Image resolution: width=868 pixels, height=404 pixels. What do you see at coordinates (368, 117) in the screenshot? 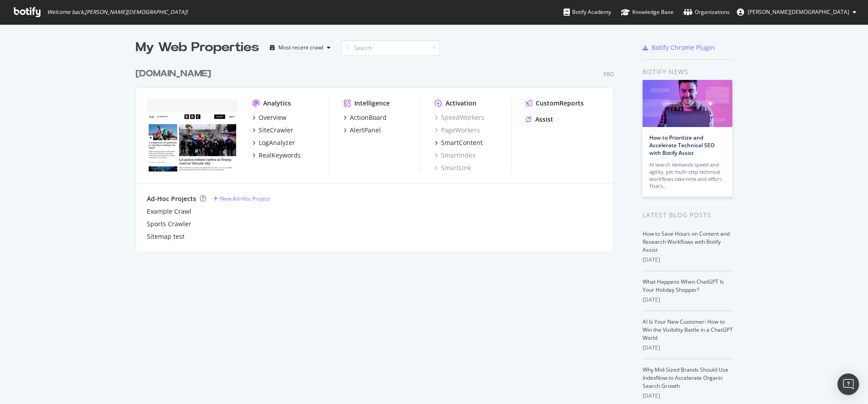
I see `div: ActionBoard` at bounding box center [368, 117].